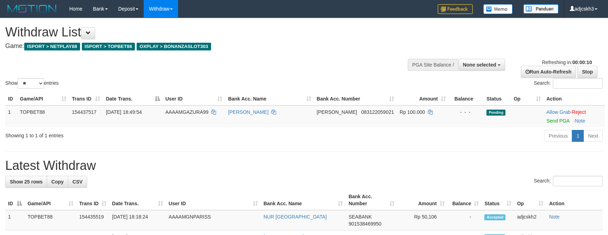 The width and height of the screenshot is (608, 235). What do you see at coordinates (32, 84) in the screenshot?
I see `label: Show entries` at bounding box center [32, 84].